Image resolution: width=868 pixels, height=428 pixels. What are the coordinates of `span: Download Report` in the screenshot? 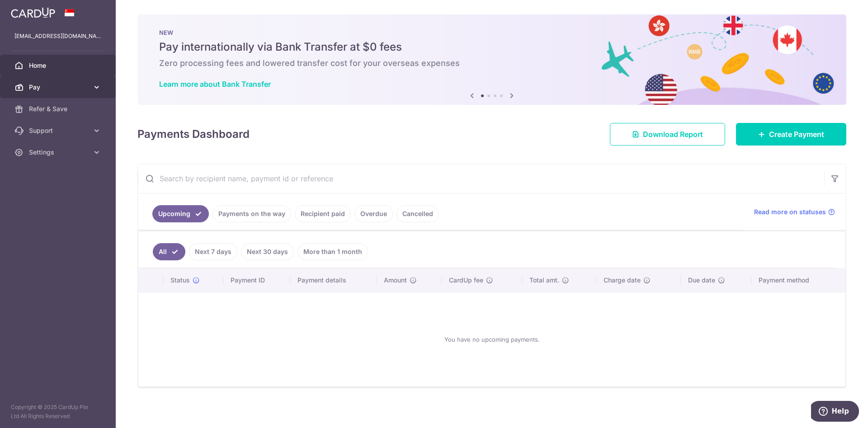 It's located at (673, 134).